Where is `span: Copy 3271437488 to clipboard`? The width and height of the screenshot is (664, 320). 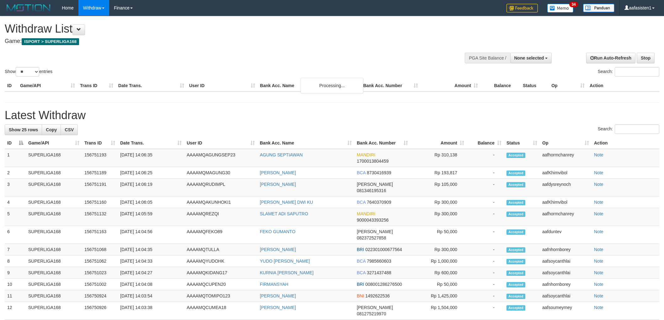
span: Copy 3271437488 to clipboard is located at coordinates (379, 273).